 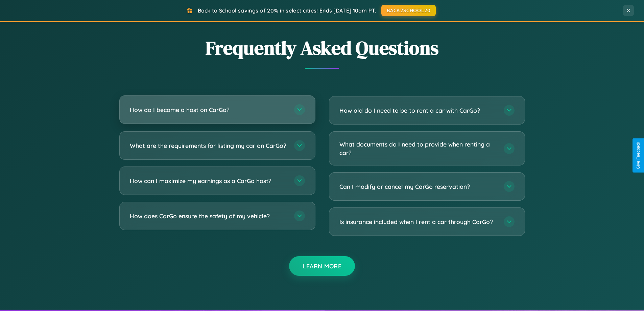 I want to click on div: Give Feedback, so click(x=638, y=156).